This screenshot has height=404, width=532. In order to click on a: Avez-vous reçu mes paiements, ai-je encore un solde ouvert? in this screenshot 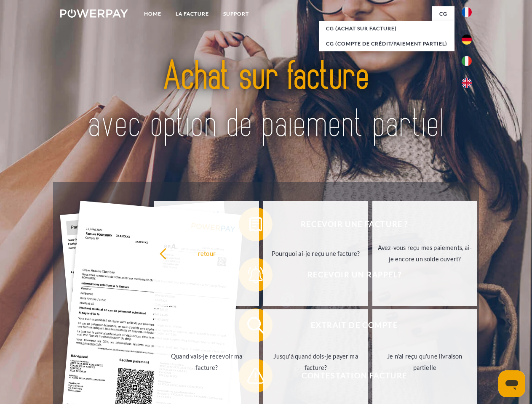, I will do `click(425, 254)`.